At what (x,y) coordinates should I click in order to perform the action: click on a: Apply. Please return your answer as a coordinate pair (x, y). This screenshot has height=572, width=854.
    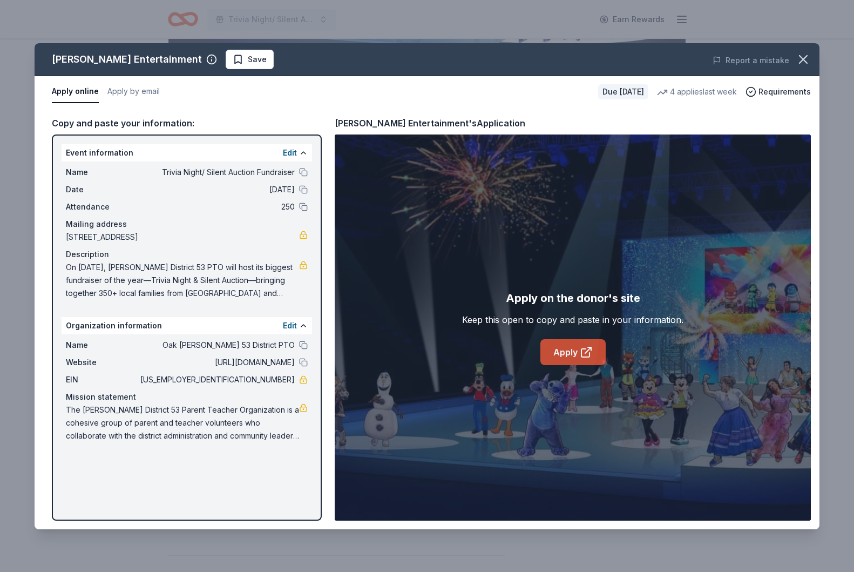
    Looking at the image, I should click on (573, 352).